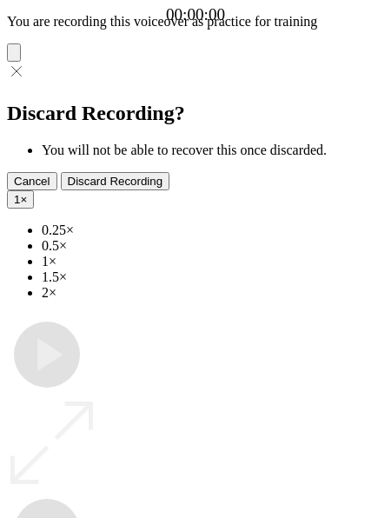 This screenshot has width=391, height=518. Describe the element at coordinates (213, 246) in the screenshot. I see `li: 0.5×` at that location.